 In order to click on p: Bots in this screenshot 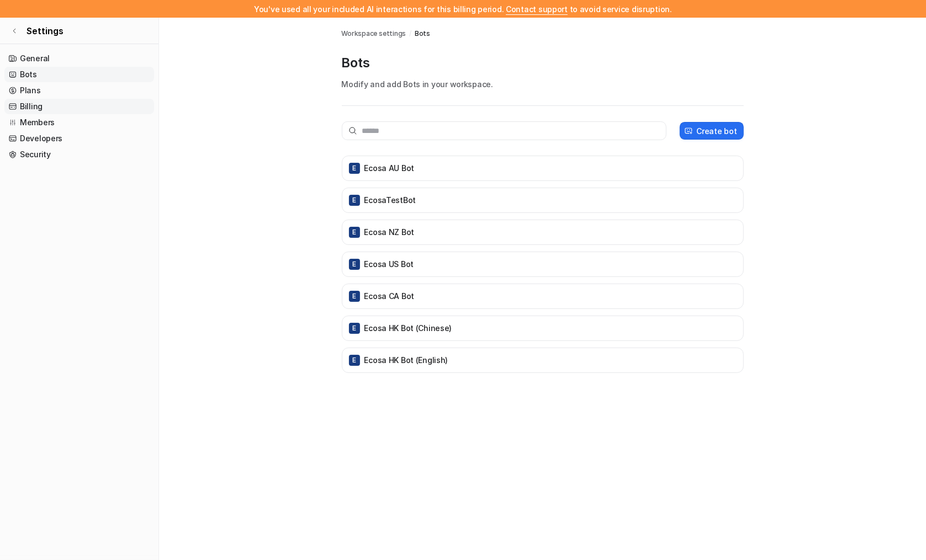, I will do `click(542, 63)`.